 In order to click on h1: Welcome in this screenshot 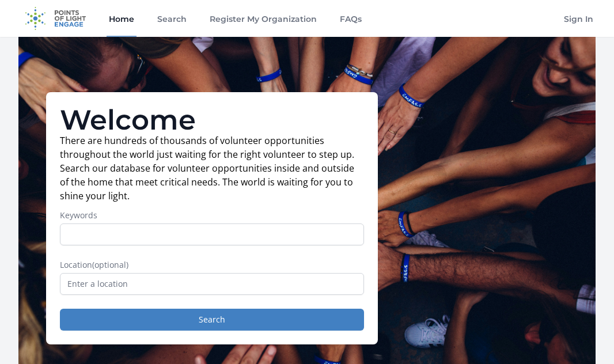, I will do `click(212, 120)`.